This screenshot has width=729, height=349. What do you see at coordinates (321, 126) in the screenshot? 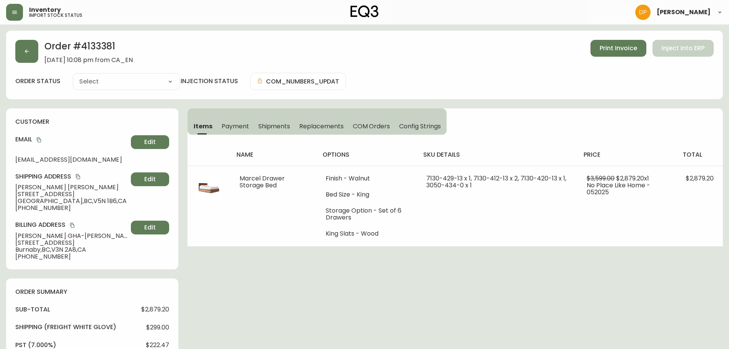
I see `span: Replacements` at bounding box center [321, 126].